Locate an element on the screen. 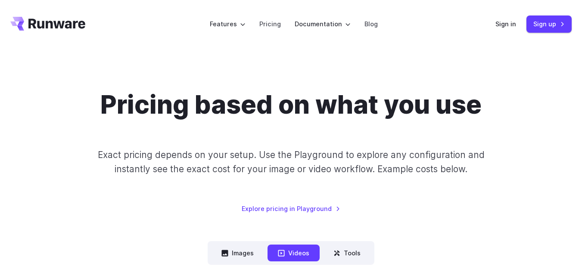 Image resolution: width=582 pixels, height=276 pixels. a: Sign in is located at coordinates (506, 24).